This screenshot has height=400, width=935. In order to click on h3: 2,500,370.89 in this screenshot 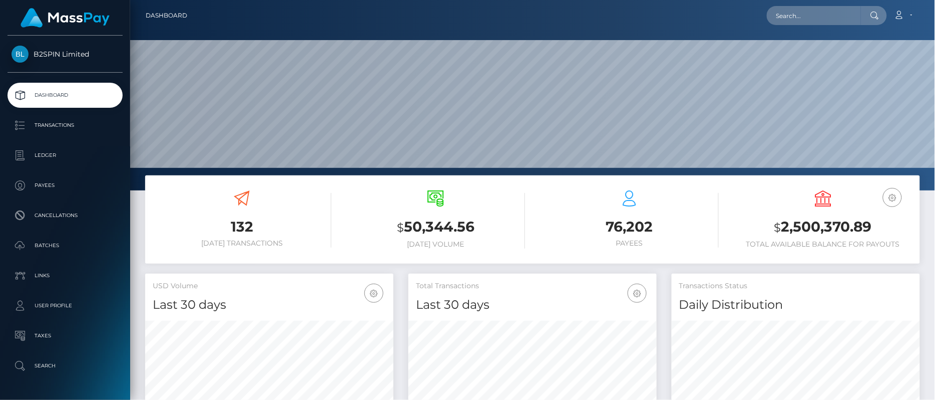, I will do `click(823, 227)`.